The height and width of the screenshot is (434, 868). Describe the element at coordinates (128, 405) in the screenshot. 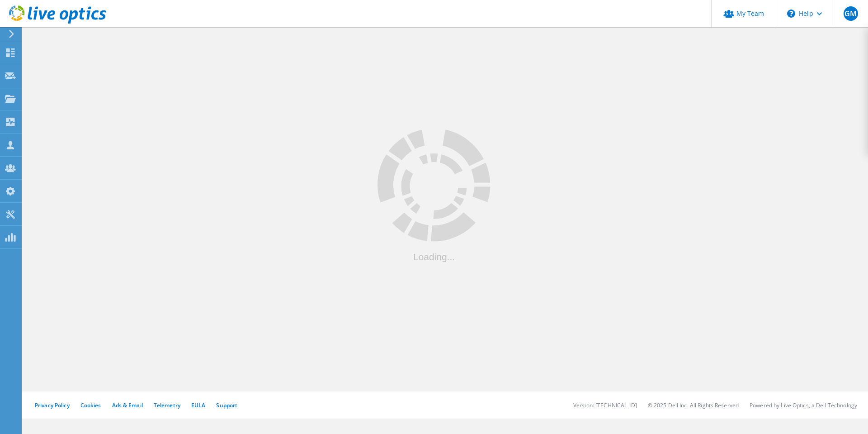

I see `a: Ads & Email` at that location.